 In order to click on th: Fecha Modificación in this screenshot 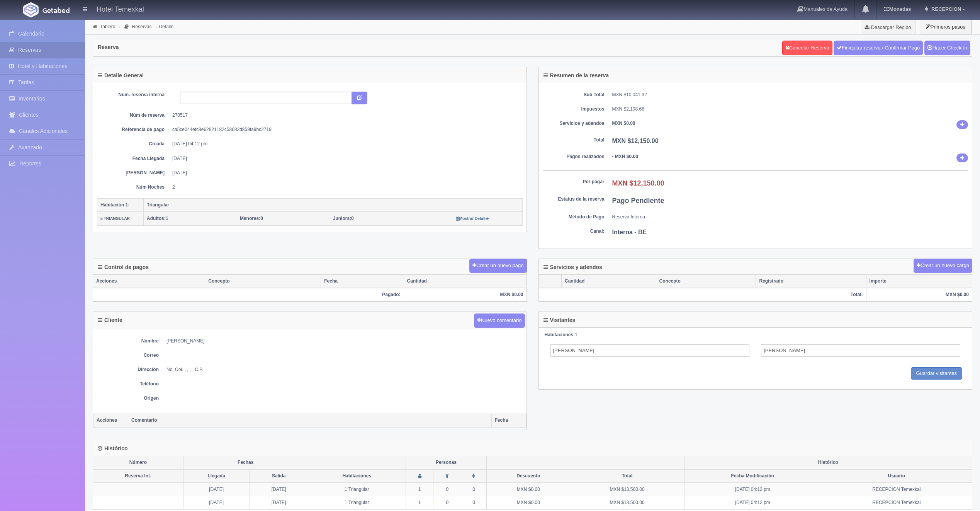, I will do `click(752, 475)`.